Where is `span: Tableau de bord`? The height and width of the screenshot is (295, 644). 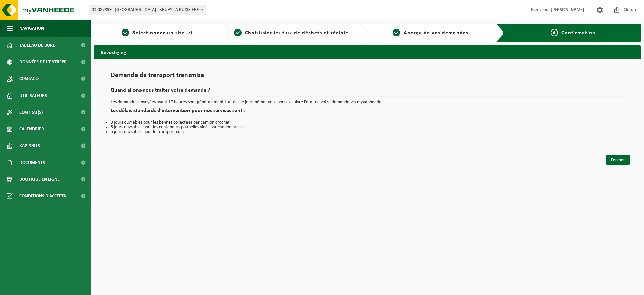 span: Tableau de bord is located at coordinates (37, 45).